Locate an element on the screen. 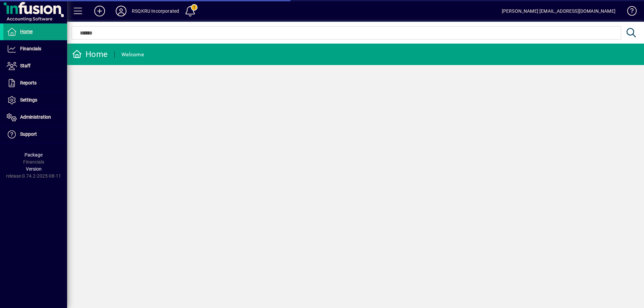 This screenshot has height=308, width=644. span: Staff is located at coordinates (25, 66).